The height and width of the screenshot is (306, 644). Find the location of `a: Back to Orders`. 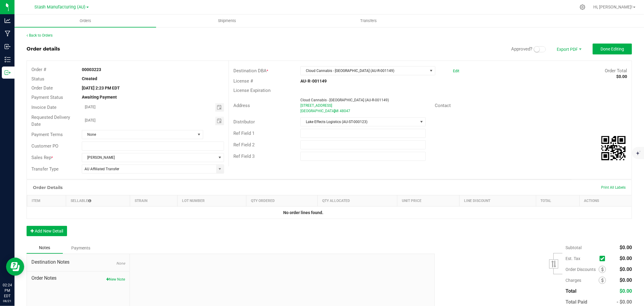

a: Back to Orders is located at coordinates (39, 36).